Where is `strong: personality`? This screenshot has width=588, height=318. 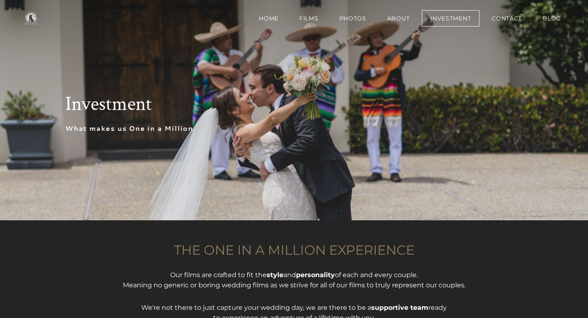
strong: personality is located at coordinates (315, 275).